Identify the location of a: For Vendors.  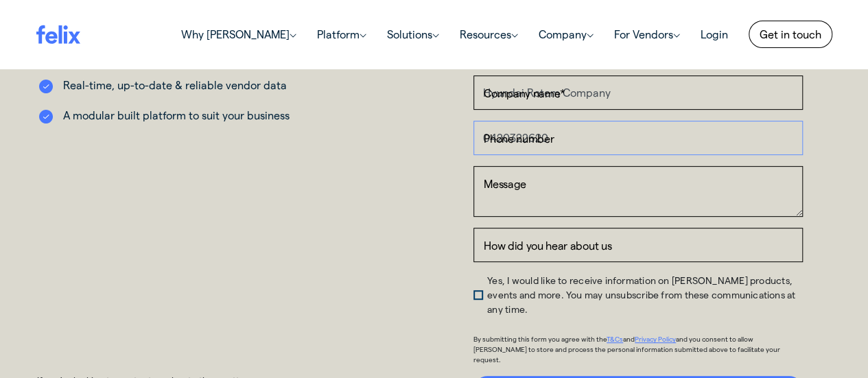
(647, 34).